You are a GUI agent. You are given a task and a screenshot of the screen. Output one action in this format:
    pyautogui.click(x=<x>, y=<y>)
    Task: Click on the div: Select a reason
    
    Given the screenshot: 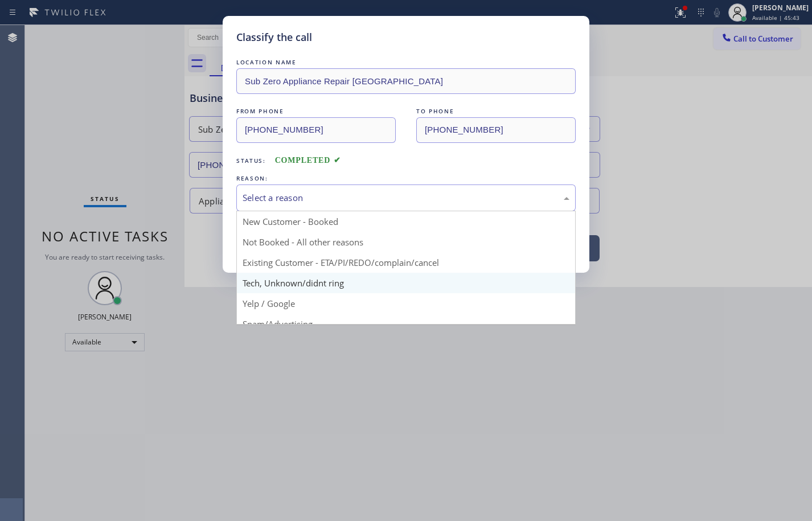 What is the action you would take?
    pyautogui.click(x=406, y=198)
    